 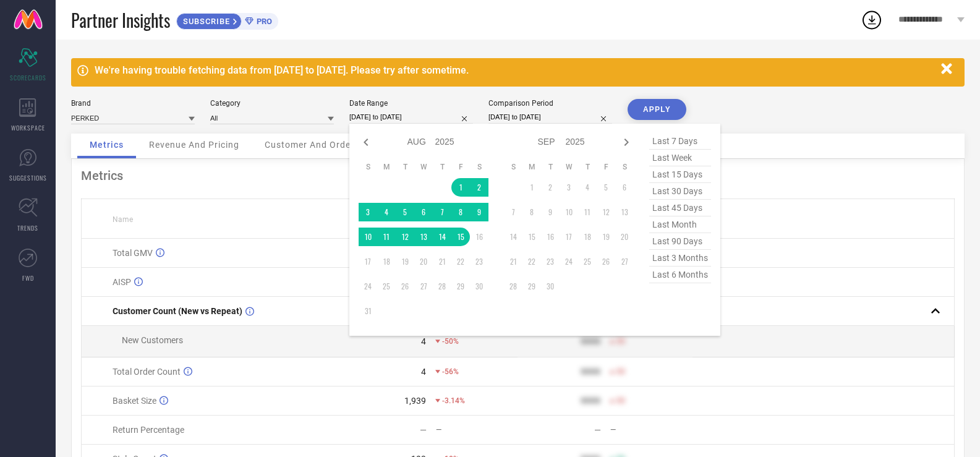 What do you see at coordinates (134, 401) in the screenshot?
I see `span: Basket Size` at bounding box center [134, 401].